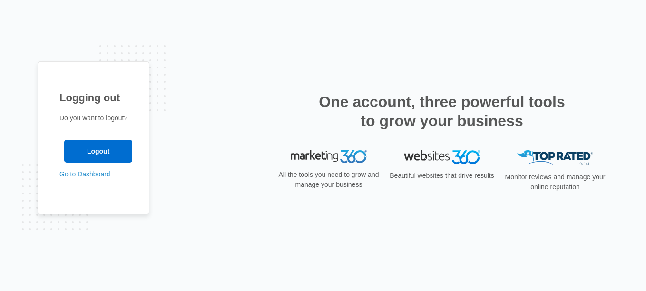  I want to click on input: Logout, so click(98, 151).